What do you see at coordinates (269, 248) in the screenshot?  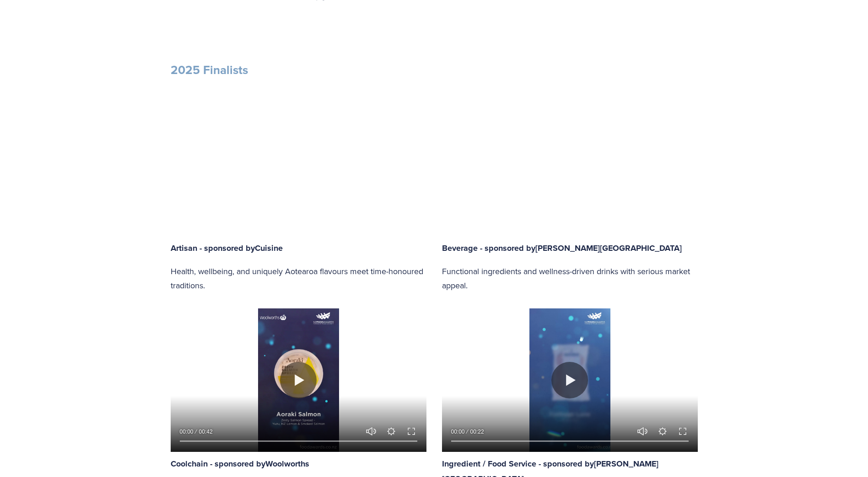 I see `a: Cuisine` at bounding box center [269, 248].